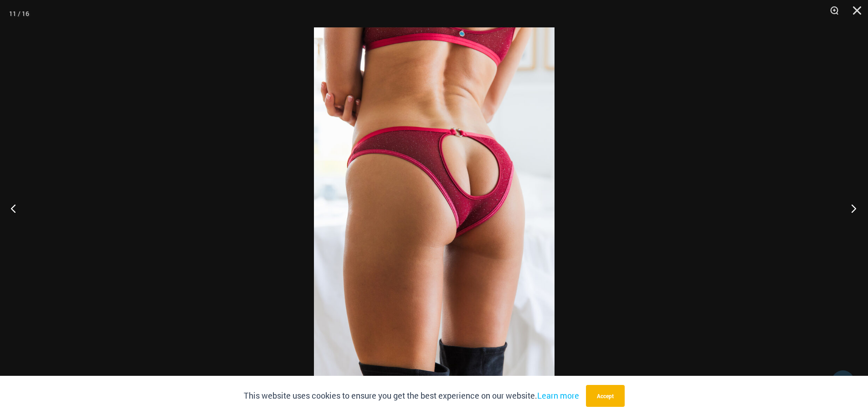  Describe the element at coordinates (19, 14) in the screenshot. I see `div: 11 / 16` at that location.